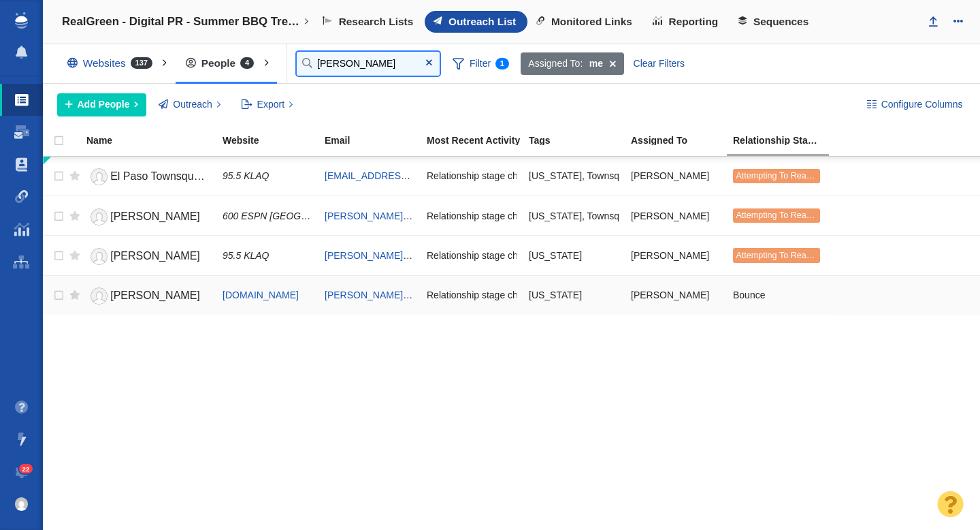 The image size is (980, 530). I want to click on div: Name, so click(154, 140).